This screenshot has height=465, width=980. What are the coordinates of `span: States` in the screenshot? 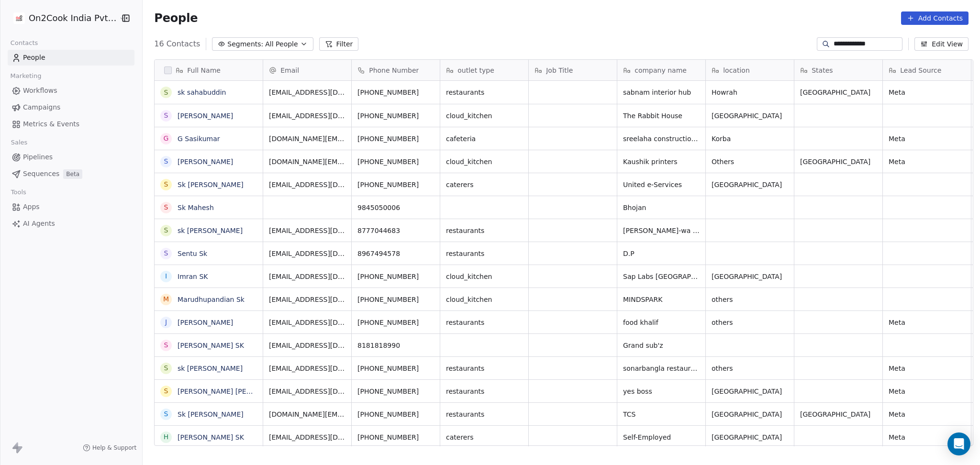 It's located at (822, 70).